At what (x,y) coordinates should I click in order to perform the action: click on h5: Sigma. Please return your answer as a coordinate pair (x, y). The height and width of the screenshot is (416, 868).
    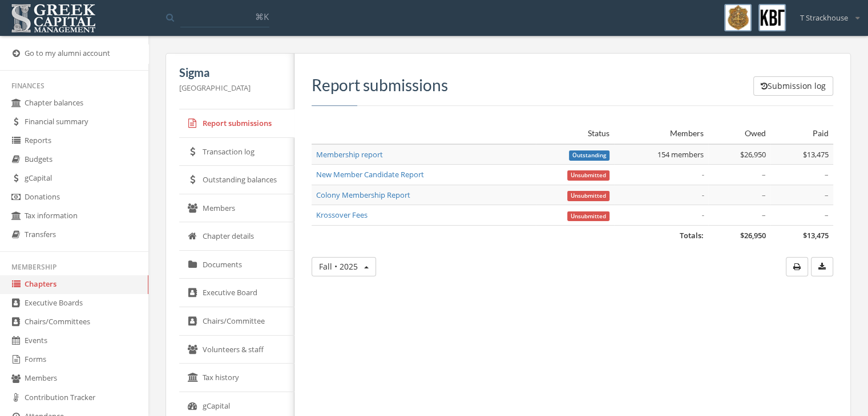
    Looking at the image, I should click on (230, 72).